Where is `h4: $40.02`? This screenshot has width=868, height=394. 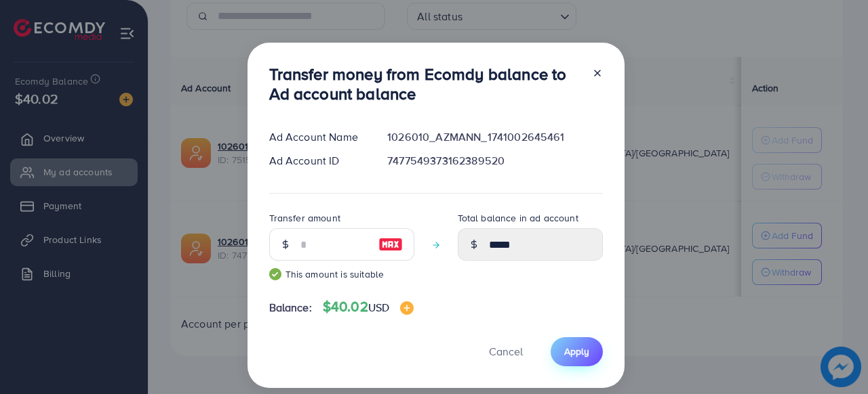 h4: $40.02 is located at coordinates (368, 307).